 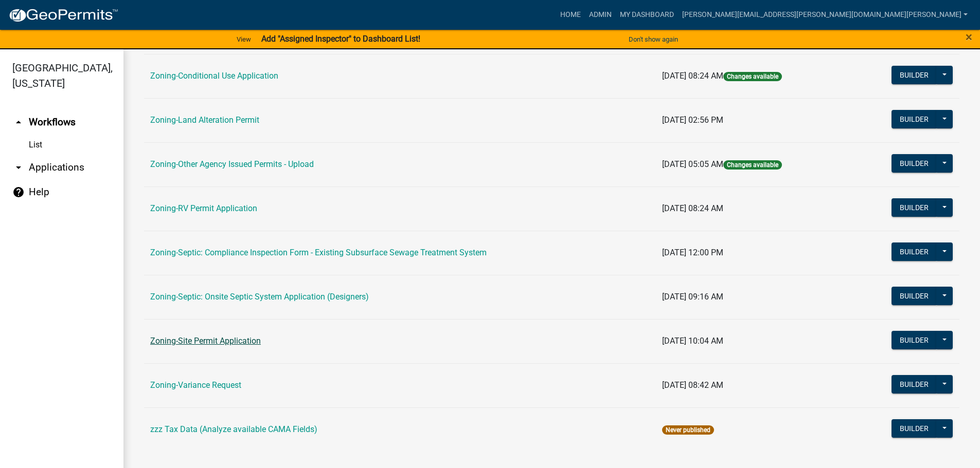 What do you see at coordinates (340, 38) in the screenshot?
I see `strong: Add "Assigned Inspector" to Dashboard List!` at bounding box center [340, 38].